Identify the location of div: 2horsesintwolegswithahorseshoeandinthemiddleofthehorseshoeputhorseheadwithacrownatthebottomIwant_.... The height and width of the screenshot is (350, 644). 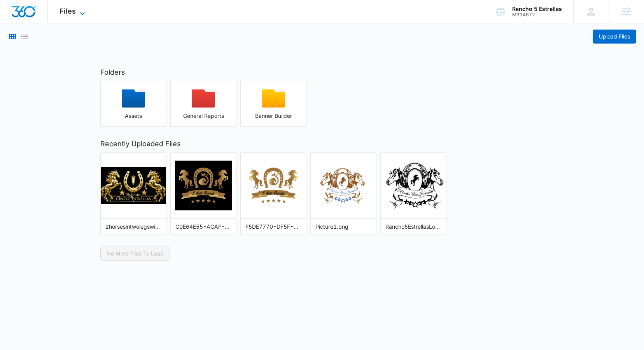
(133, 226).